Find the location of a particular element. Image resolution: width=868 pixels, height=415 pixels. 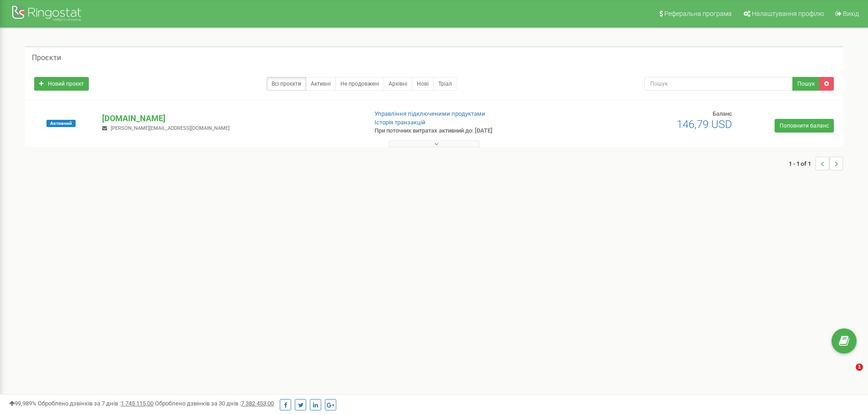

span: 99,989% is located at coordinates (23, 403).